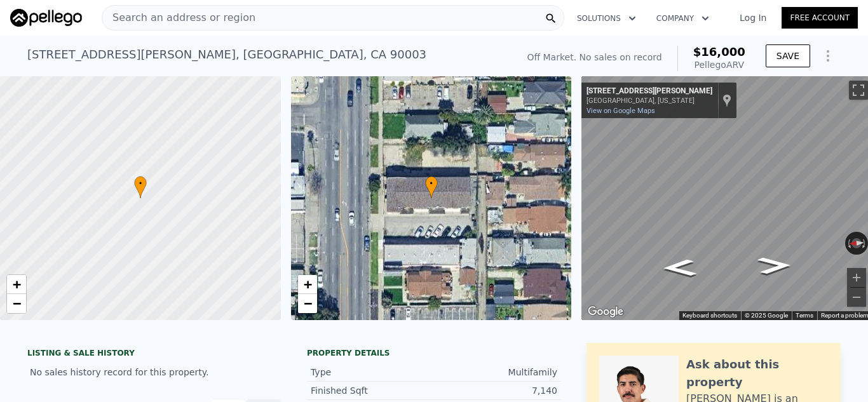  Describe the element at coordinates (858, 90) in the screenshot. I see `button: Toggle fullscreen view` at that location.